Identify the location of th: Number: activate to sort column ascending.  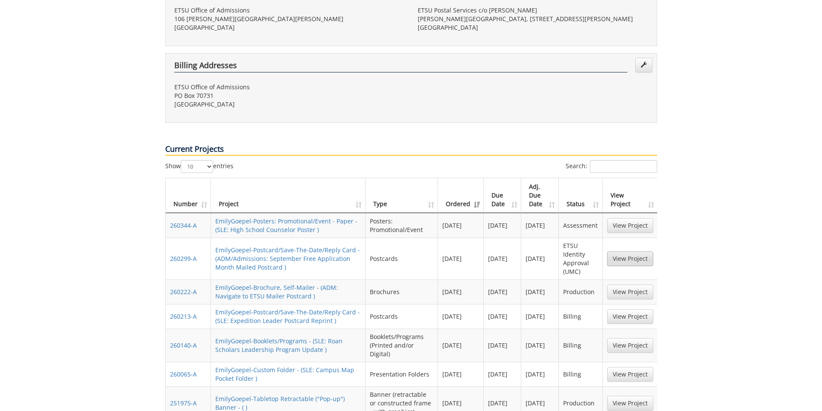
(188, 196).